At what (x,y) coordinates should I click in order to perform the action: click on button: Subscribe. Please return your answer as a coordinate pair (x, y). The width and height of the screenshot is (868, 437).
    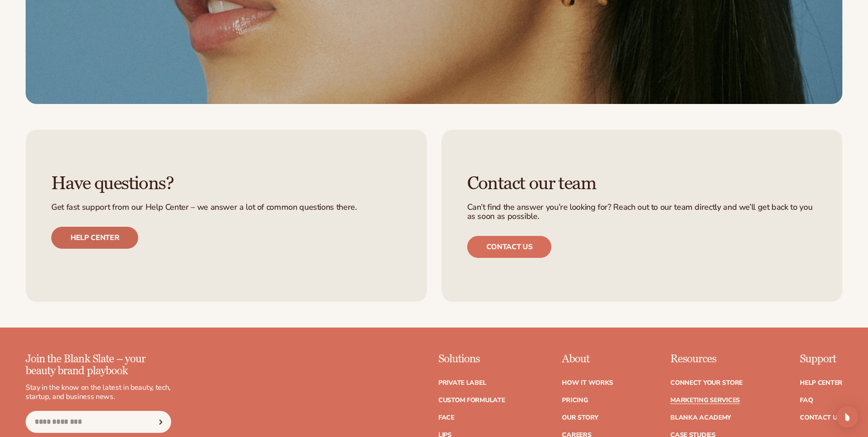
    Looking at the image, I should click on (160, 422).